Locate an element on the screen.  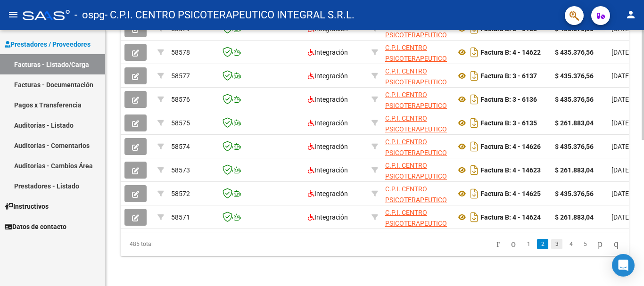
strong: Factura B: 4 - 14624 is located at coordinates (510, 218).